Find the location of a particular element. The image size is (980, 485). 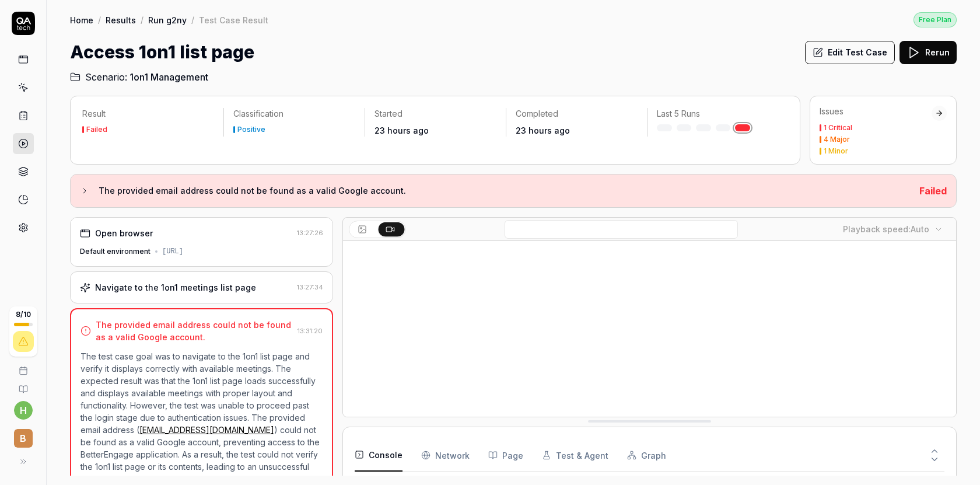

p: Classification is located at coordinates (294, 114).